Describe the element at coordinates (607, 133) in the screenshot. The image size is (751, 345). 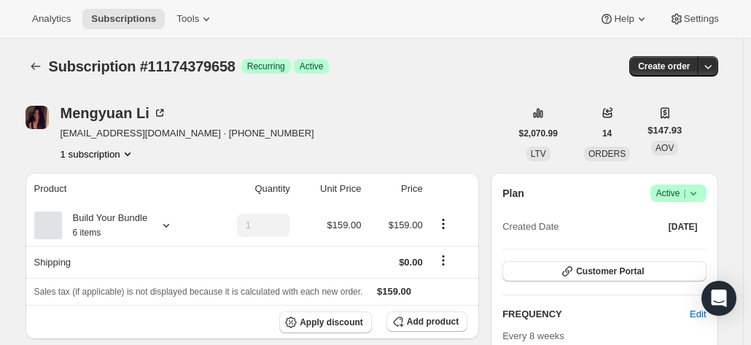
I see `span: 14` at that location.